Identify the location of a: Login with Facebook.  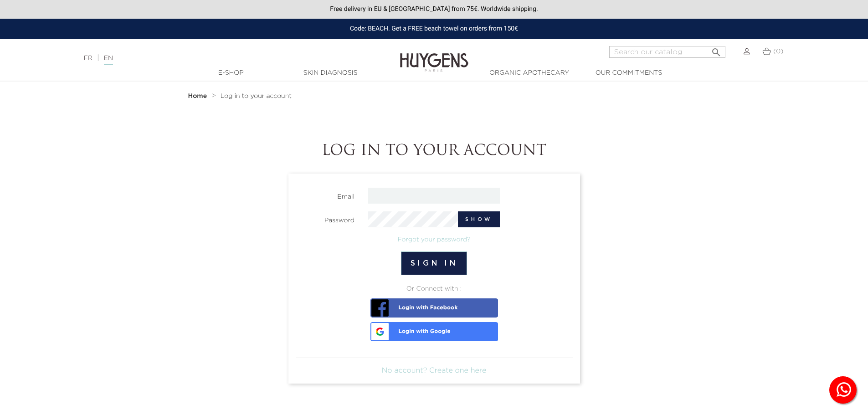
(434, 308).